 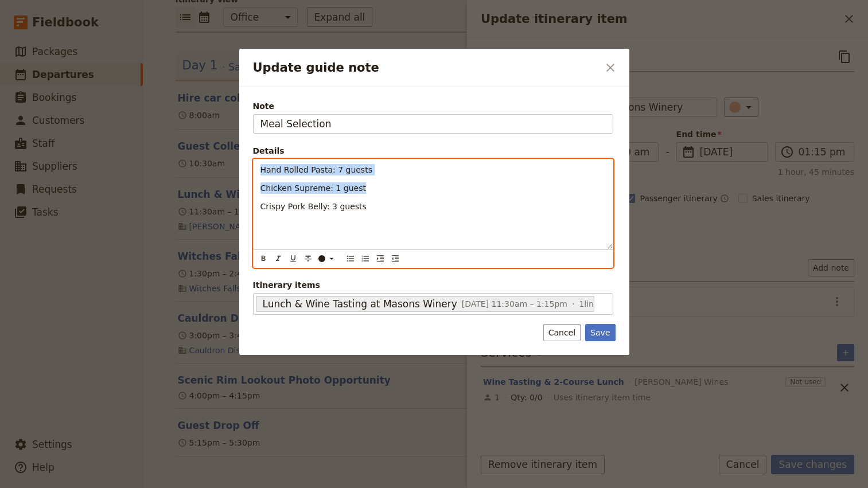 I want to click on span: Hand Rolled Pasta: 7 guests, so click(x=316, y=170).